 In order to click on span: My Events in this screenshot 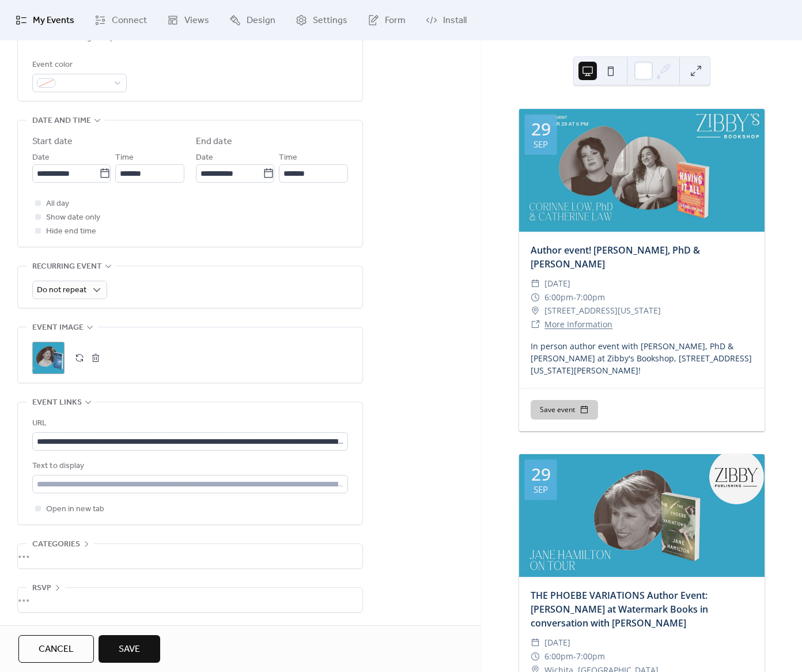, I will do `click(53, 20)`.